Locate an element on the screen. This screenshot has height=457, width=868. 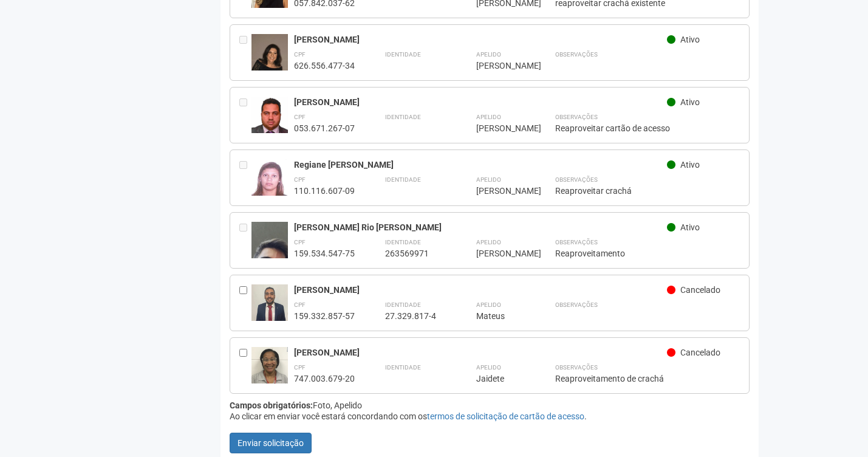
div: Ao clicar em enviar você estará concordando com os . is located at coordinates (489, 416).